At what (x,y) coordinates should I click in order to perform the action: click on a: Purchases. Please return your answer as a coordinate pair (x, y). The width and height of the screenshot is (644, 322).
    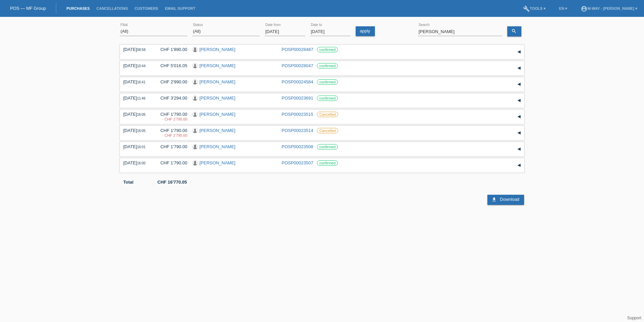
    Looking at the image, I should click on (78, 9).